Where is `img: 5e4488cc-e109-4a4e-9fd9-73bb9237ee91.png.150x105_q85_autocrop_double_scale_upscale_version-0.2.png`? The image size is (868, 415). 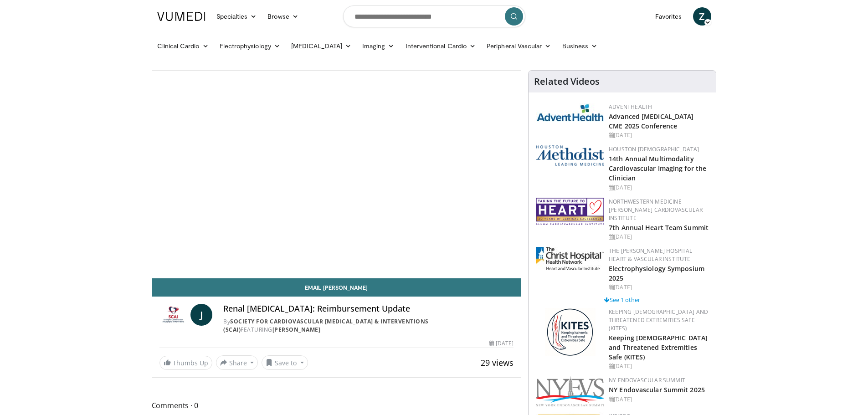 img: 5e4488cc-e109-4a4e-9fd9-73bb9237ee91.png.150x105_q85_autocrop_double_scale_upscale_version-0.2.png is located at coordinates (570, 155).